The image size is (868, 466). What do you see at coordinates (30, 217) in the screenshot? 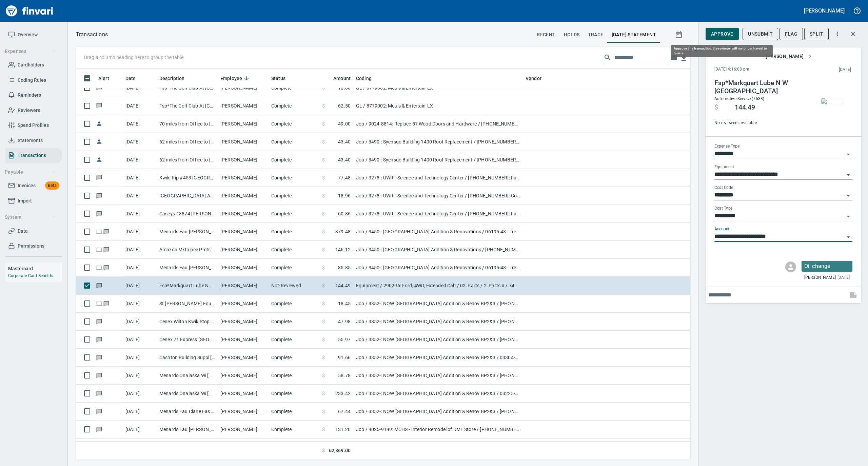
I see `button: System` at bounding box center [30, 217].